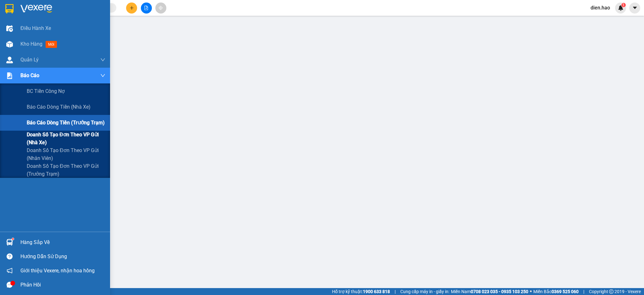 The height and width of the screenshot is (295, 644). I want to click on span: message, so click(10, 284).